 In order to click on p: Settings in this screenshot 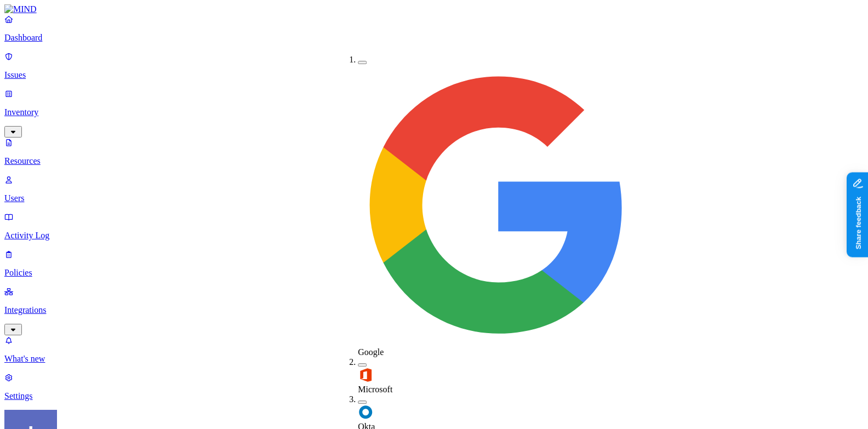, I will do `click(434, 396)`.